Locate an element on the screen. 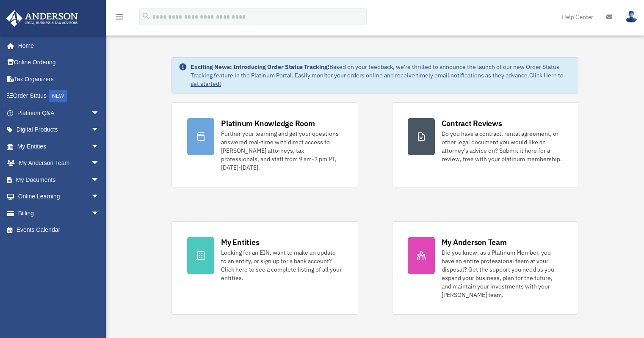 Image resolution: width=644 pixels, height=338 pixels. a: Platinum Knowledge Room Further your learning and get your questions answered real-time with dire... is located at coordinates (265, 144).